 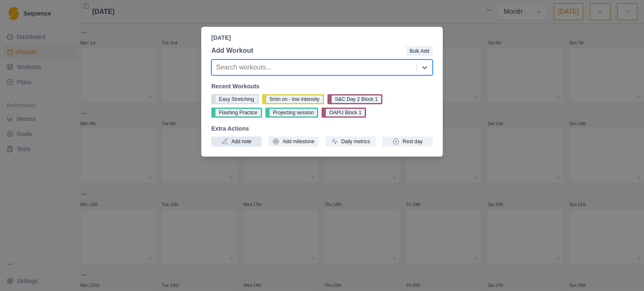 I want to click on button: 5min on - low intensity, so click(x=293, y=99).